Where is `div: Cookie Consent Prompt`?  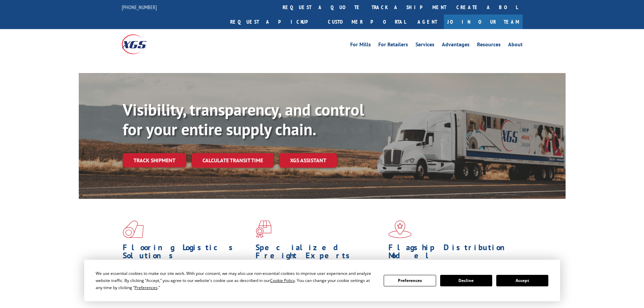
div: Cookie Consent Prompt is located at coordinates (322, 280).